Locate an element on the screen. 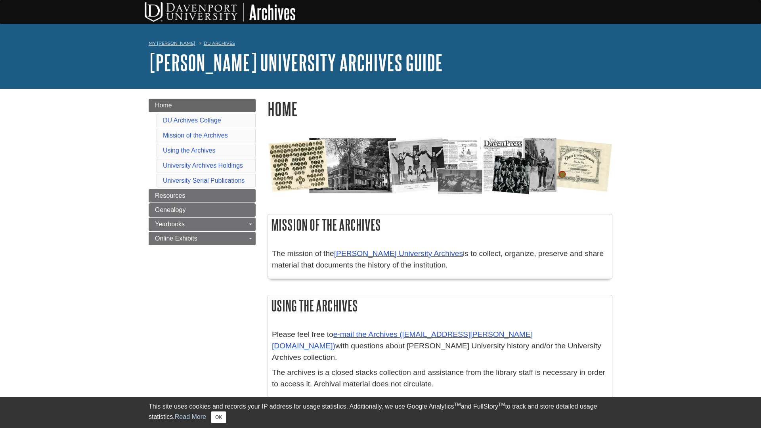  a: Mission of the Archives is located at coordinates (195, 135).